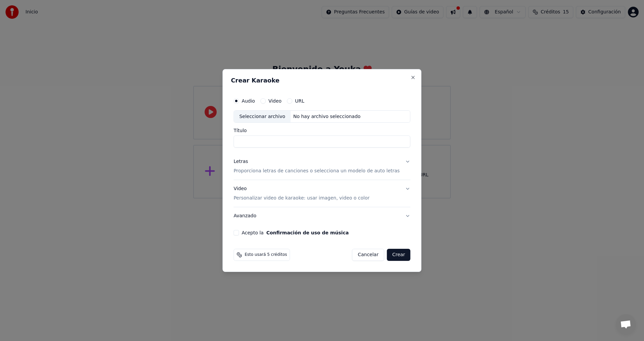 Image resolution: width=644 pixels, height=341 pixels. Describe the element at coordinates (295, 232) in the screenshot. I see `label: Acepto la` at that location.